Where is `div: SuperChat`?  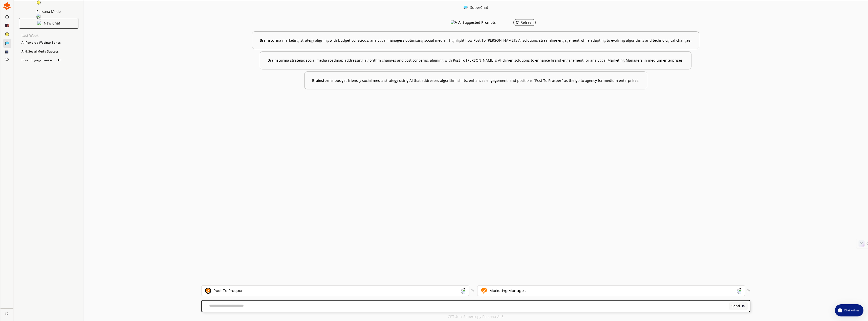 div: SuperChat is located at coordinates (479, 8).